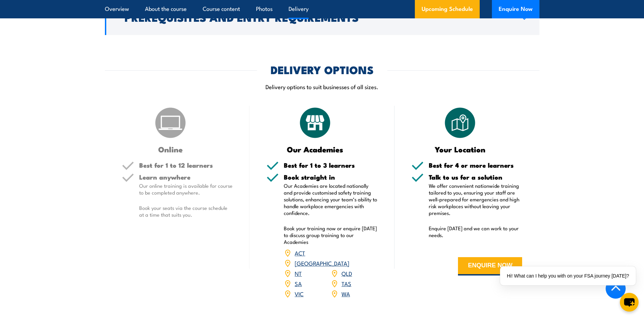 This screenshot has height=317, width=644. Describe the element at coordinates (299, 293) in the screenshot. I see `a: VIC` at that location.